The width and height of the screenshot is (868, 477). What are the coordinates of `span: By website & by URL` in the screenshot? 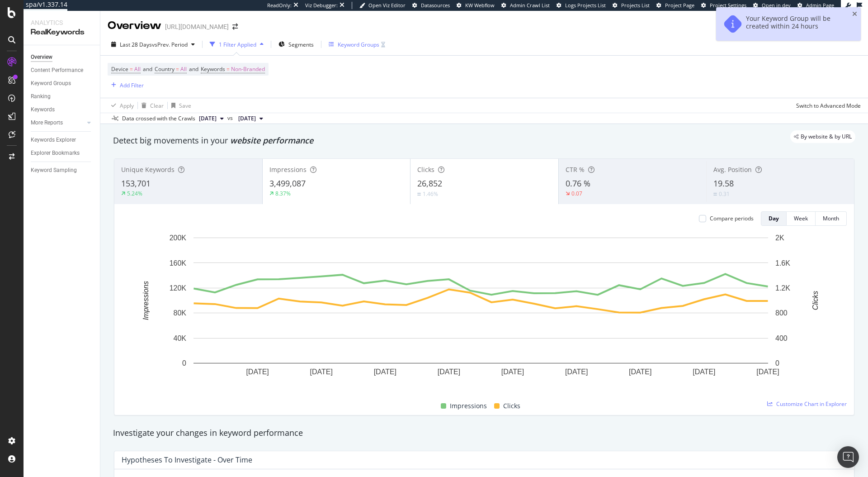 It's located at (826, 137).